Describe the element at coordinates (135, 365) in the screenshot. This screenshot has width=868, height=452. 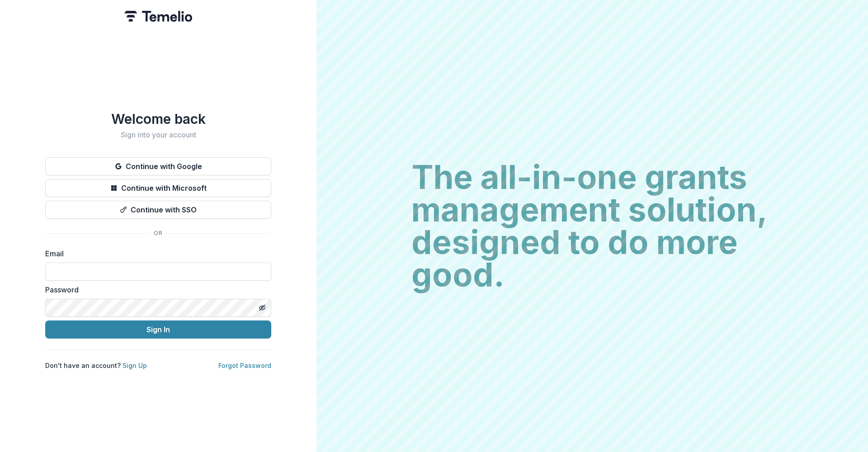
I see `a: Sign Up` at that location.